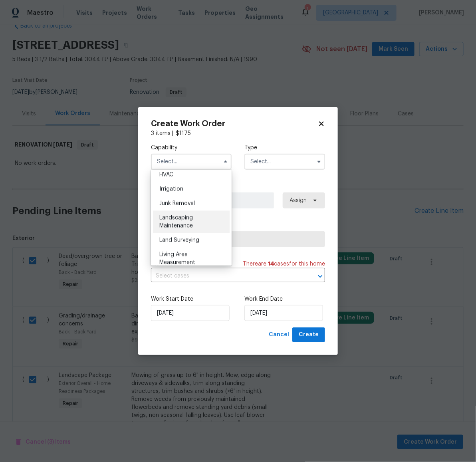  Describe the element at coordinates (177, 204) in the screenshot. I see `span: Junk Removal` at that location.